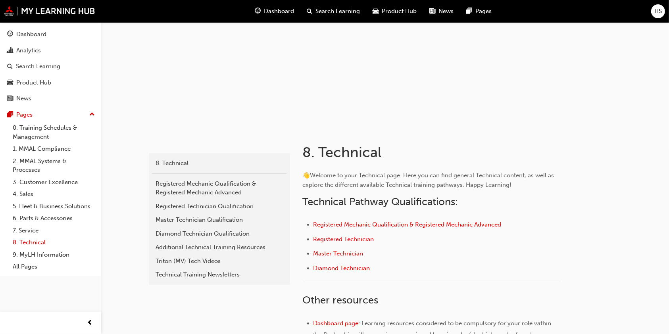 This screenshot has width=669, height=334. I want to click on a: Analytics, so click(50, 50).